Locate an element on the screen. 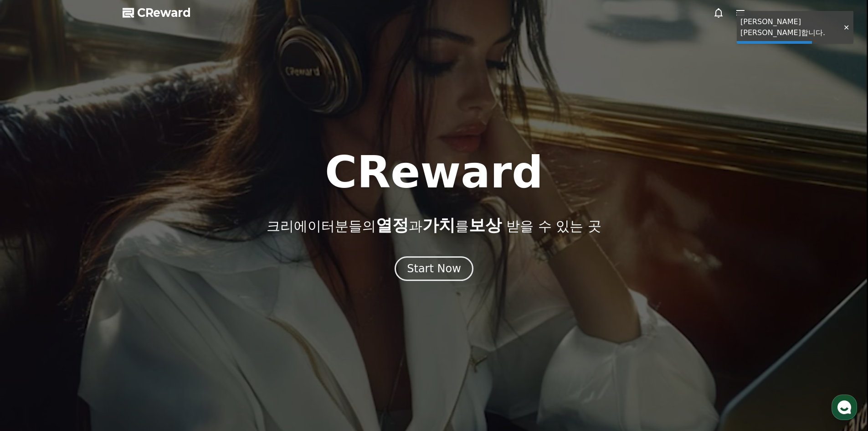 This screenshot has height=431, width=868. a: Start Now is located at coordinates (434, 270).